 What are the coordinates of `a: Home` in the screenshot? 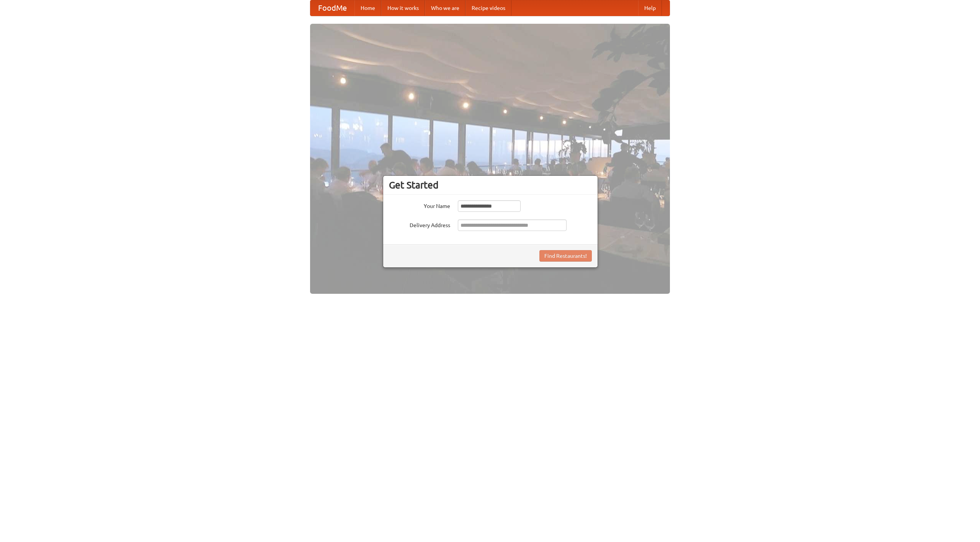 It's located at (368, 8).